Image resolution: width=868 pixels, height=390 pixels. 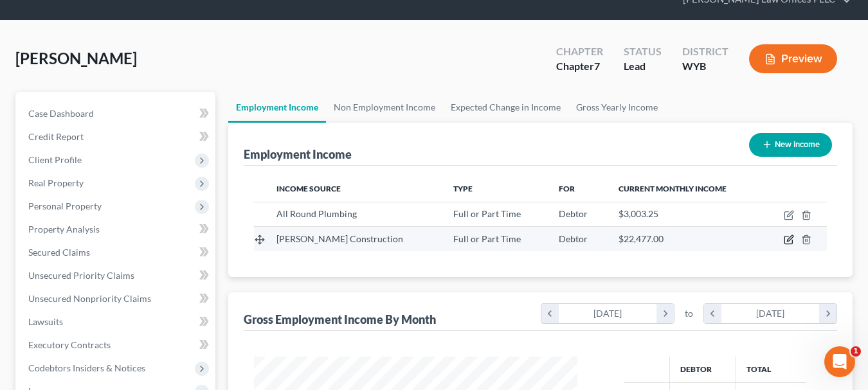 I want to click on span: Executory Contracts, so click(x=70, y=344).